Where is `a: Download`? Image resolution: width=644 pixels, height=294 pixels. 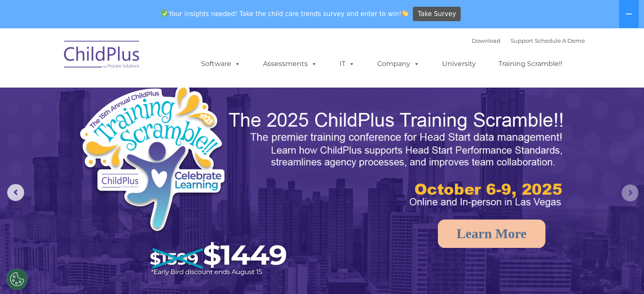 a: Download is located at coordinates (486, 41).